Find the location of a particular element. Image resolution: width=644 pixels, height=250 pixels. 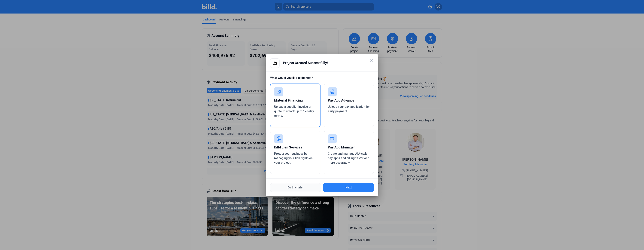

span: Upload a supplier invoice or quote to unlock up to 120-day terms. is located at coordinates (294, 111).